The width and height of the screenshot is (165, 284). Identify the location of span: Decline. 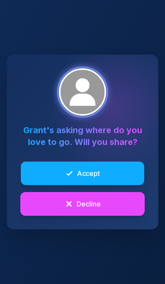
(89, 204).